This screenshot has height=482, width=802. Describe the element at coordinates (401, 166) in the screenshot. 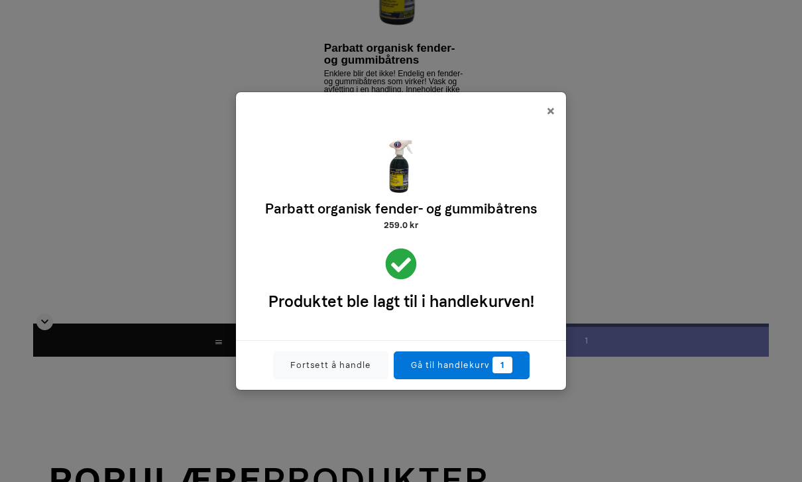

I see `img: Produktbilde` at that location.